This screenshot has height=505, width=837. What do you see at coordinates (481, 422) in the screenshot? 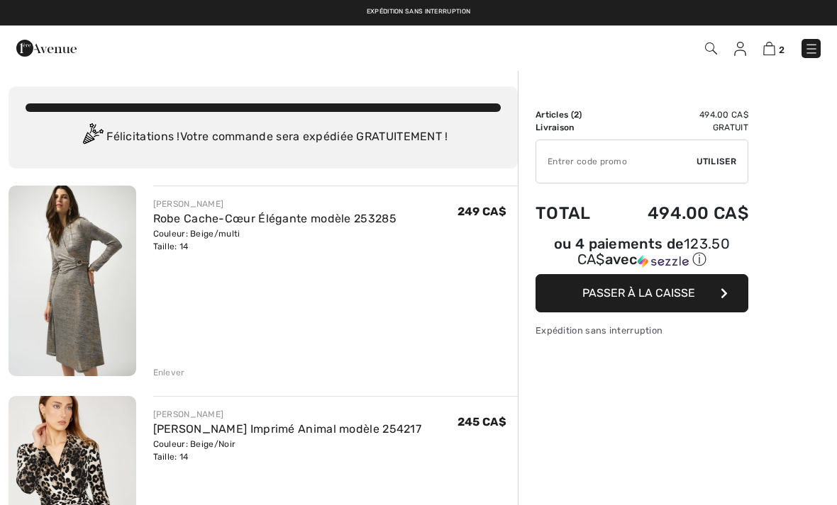
I see `span: 245 CA$` at bounding box center [481, 422].